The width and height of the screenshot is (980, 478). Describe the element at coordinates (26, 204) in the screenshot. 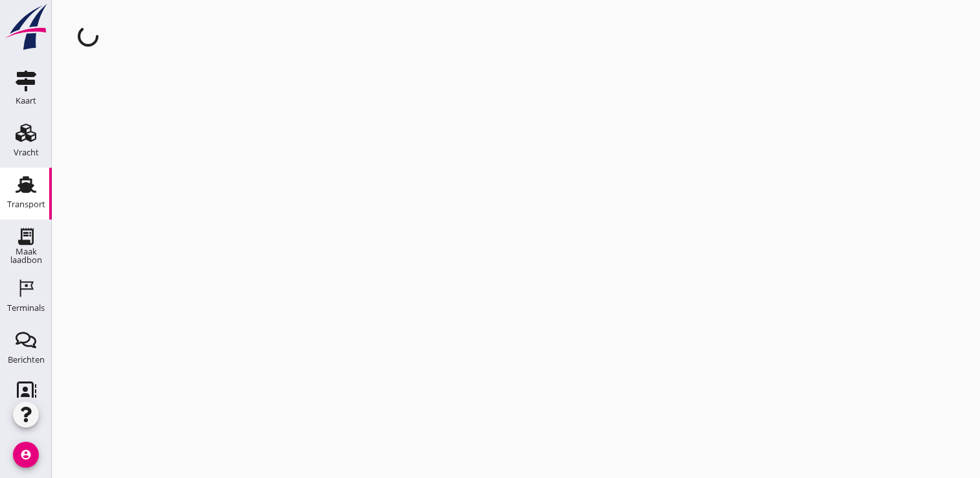

I see `div: Transport` at that location.